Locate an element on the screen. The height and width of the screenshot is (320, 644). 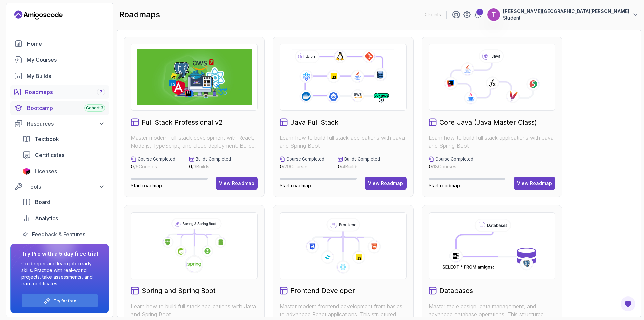
img: user profile image is located at coordinates (493, 15).